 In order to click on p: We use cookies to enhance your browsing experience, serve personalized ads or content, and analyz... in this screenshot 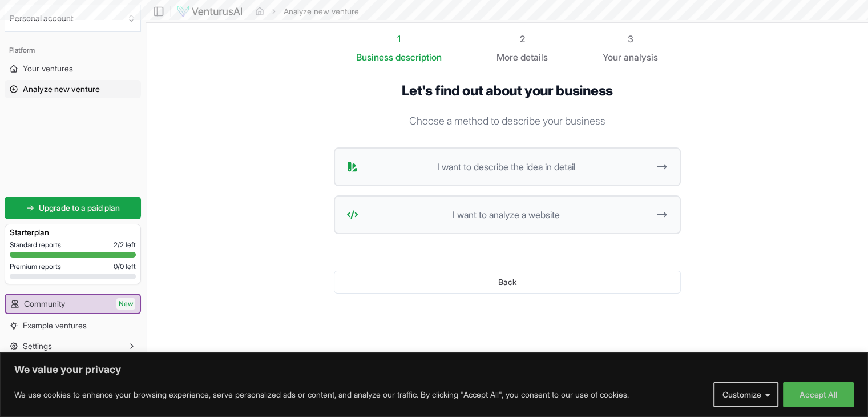, I will do `click(321, 395)`.